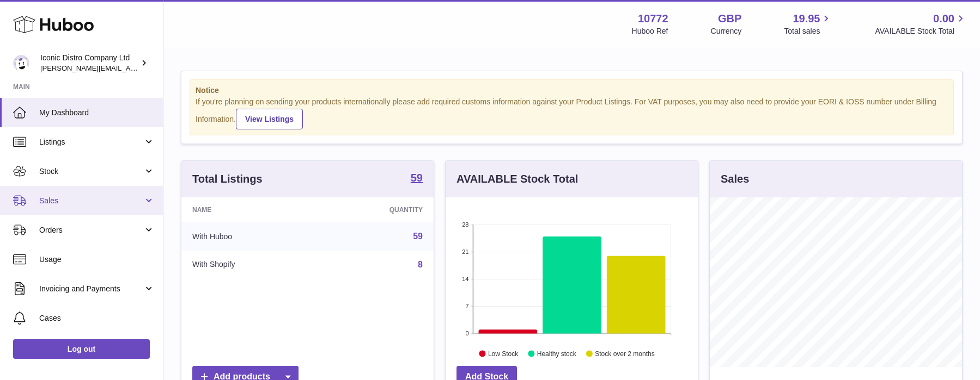 Image resolution: width=980 pixels, height=380 pixels. What do you see at coordinates (465, 225) in the screenshot?
I see `text: 28` at bounding box center [465, 225].